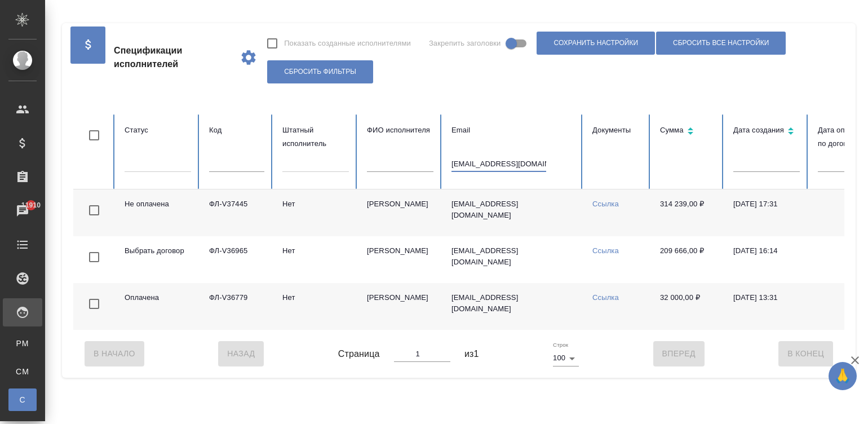 This screenshot has height=424, width=868. What do you see at coordinates (22, 400) in the screenshot?
I see `span: С` at bounding box center [22, 400].